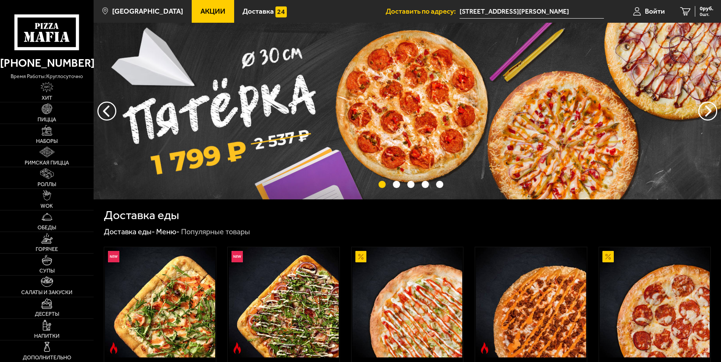 This screenshot has height=362, width=721. I want to click on a: Острое блюдоБиф чили 25 см (толстое с сыром), so click(531, 302).